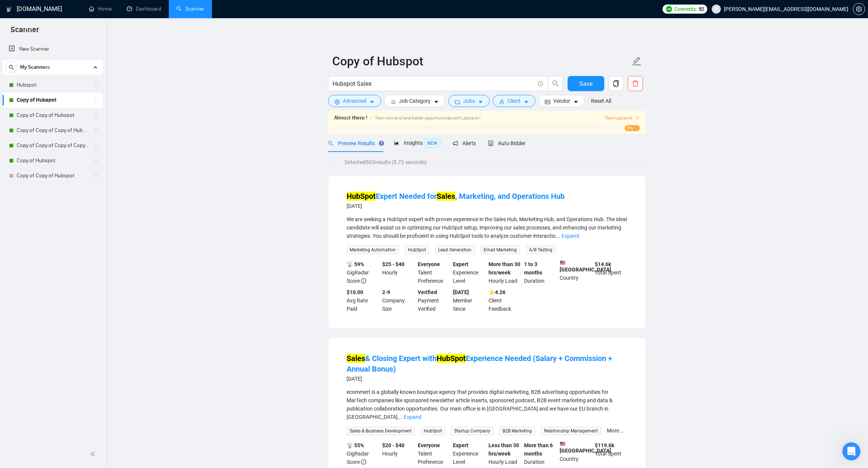 Image resolution: width=868 pixels, height=468 pixels. What do you see at coordinates (25, 32) in the screenshot?
I see `span: Scanner` at bounding box center [25, 32].